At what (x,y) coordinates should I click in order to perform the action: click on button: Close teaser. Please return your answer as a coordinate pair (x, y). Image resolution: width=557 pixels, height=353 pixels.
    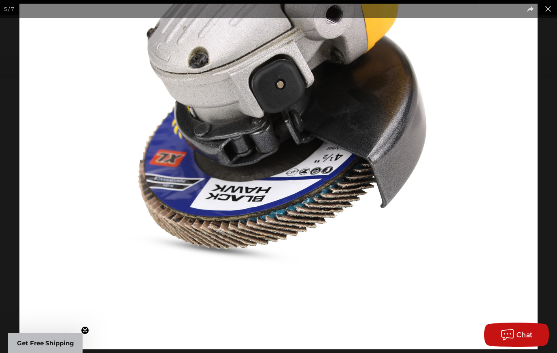
    Looking at the image, I should click on (85, 330).